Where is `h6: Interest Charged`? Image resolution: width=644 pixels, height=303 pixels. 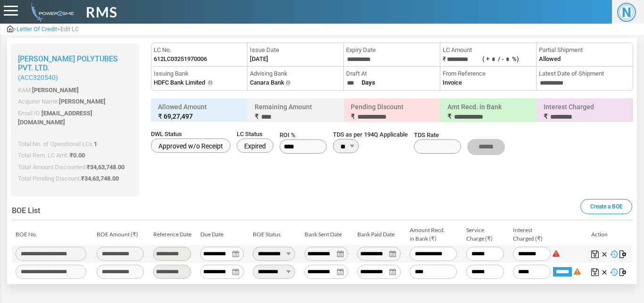
h6: Interest Charged is located at coordinates (585, 112).